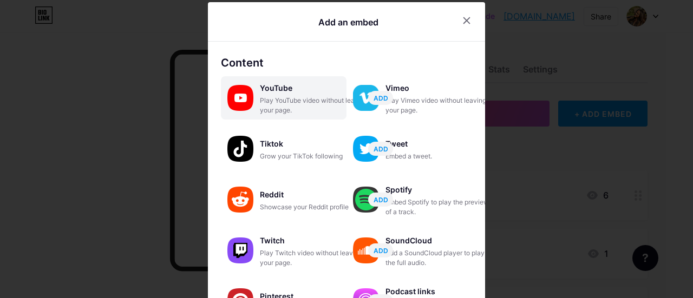  I want to click on div: Tweet, so click(439, 144).